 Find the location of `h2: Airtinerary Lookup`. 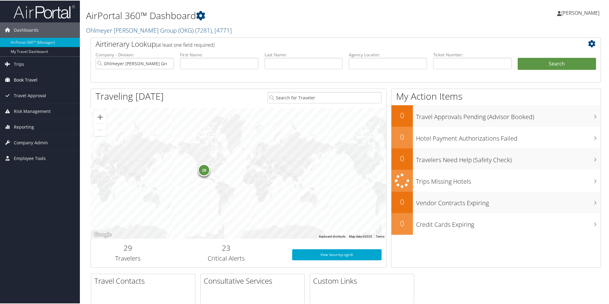

h2: Airtinerary Lookup is located at coordinates (324, 43).